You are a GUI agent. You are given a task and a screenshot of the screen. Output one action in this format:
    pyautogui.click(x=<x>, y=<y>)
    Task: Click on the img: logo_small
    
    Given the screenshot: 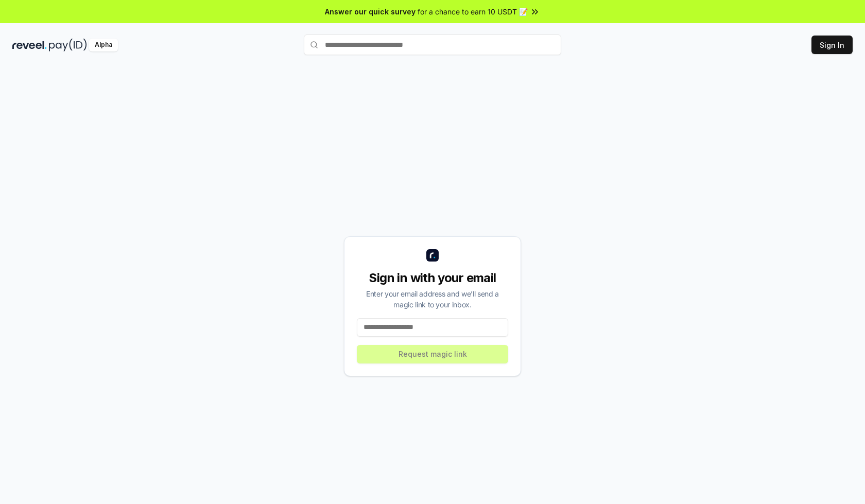 What is the action you would take?
    pyautogui.click(x=433, y=256)
    